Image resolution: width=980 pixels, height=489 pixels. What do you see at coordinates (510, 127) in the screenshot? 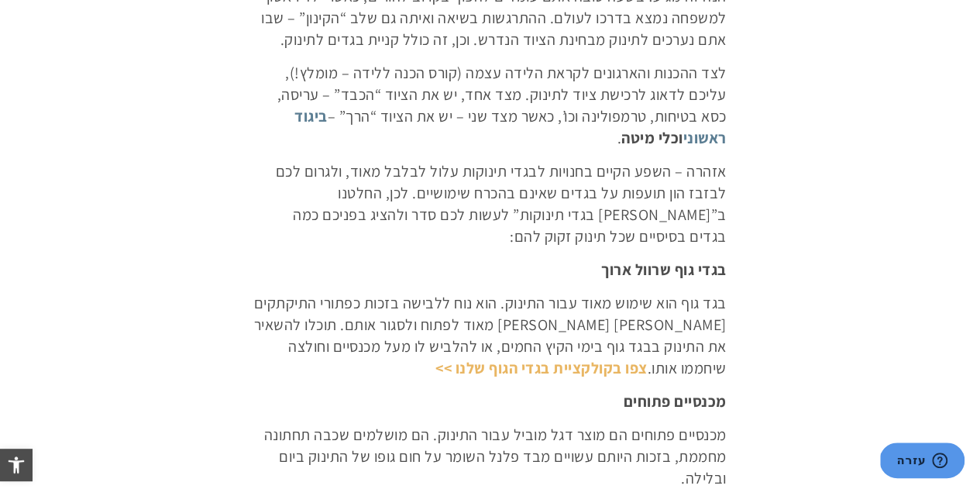
I see `a: ביגוד ראשוני` at bounding box center [510, 127].